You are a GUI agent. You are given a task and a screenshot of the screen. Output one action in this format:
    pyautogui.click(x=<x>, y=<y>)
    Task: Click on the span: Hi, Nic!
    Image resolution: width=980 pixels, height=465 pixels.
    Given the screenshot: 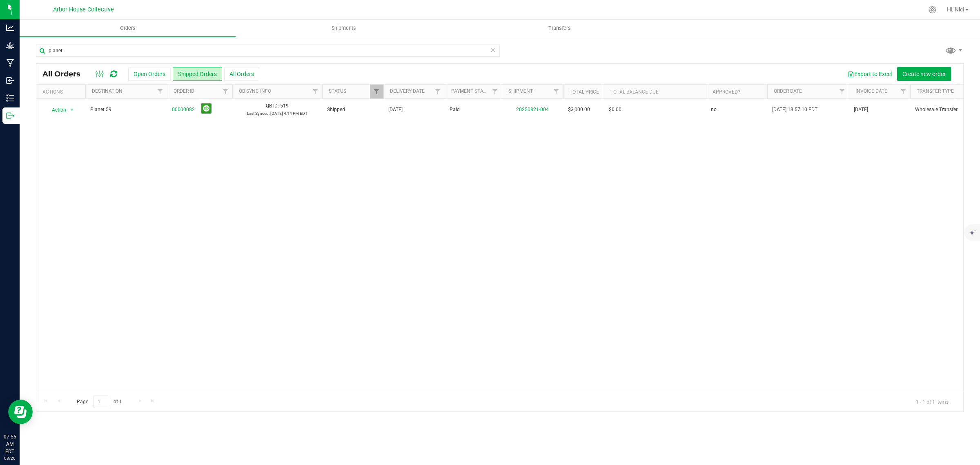 What is the action you would take?
    pyautogui.click(x=956, y=9)
    